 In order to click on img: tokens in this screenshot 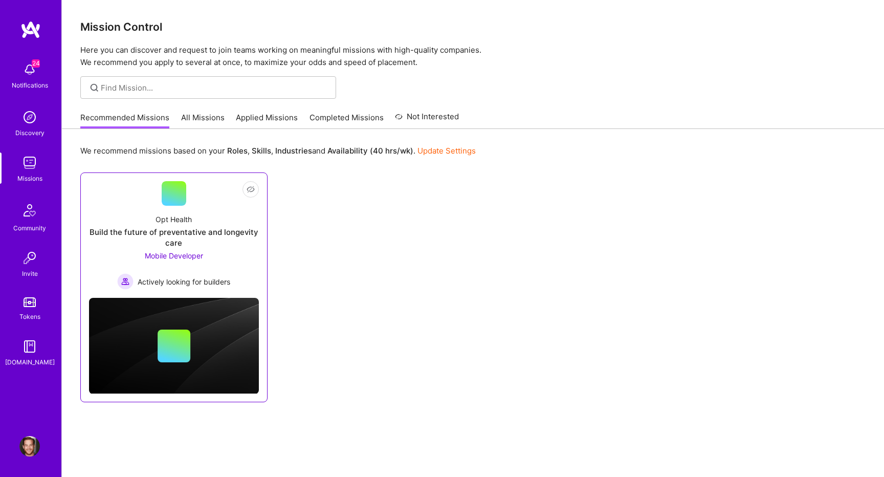, I will do `click(30, 302)`.